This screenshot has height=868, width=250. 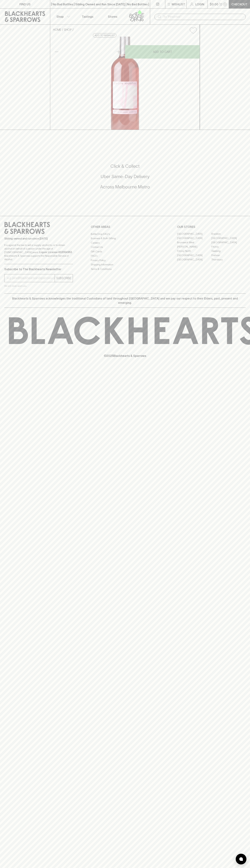 I want to click on p: It is against the law to sell or supply alcohol to, or to obtain alcohol on behalf of a person un..., so click(x=39, y=252).